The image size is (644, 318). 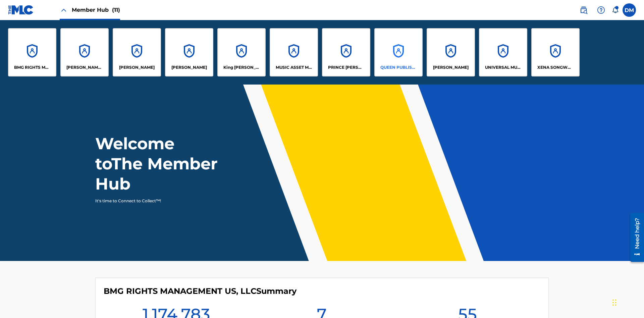 I want to click on h1: Welcome to The Member Hub, so click(x=158, y=164).